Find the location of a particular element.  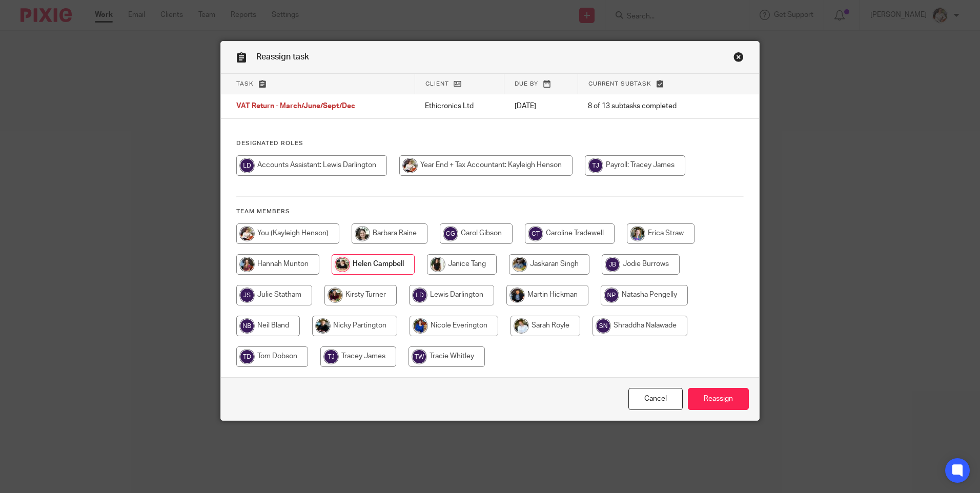

span: Task is located at coordinates (245, 83).